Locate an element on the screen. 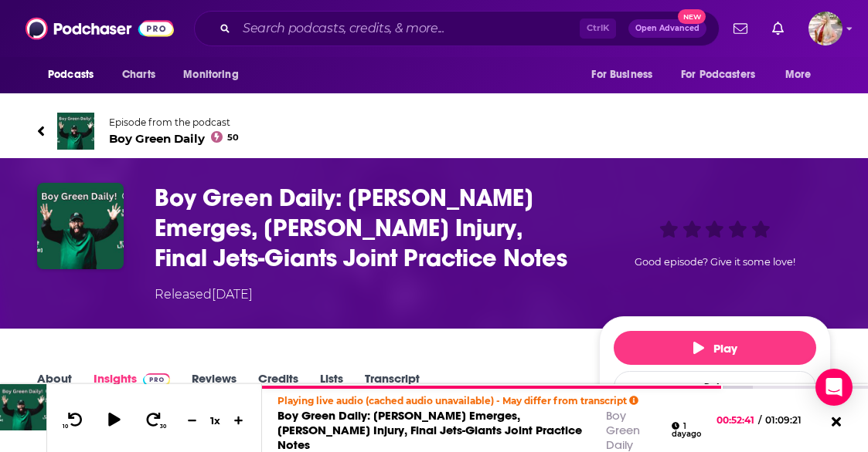 This screenshot has height=452, width=868. span: Episode from the podcast is located at coordinates (174, 122).